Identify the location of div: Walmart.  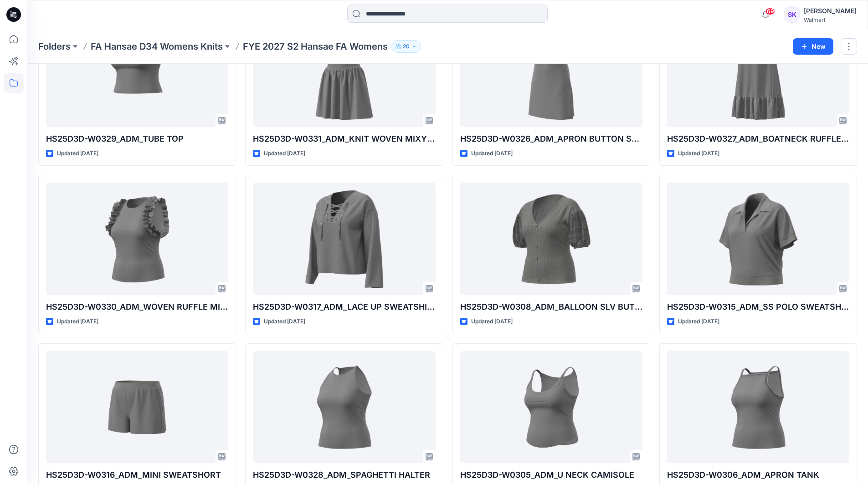
(830, 20).